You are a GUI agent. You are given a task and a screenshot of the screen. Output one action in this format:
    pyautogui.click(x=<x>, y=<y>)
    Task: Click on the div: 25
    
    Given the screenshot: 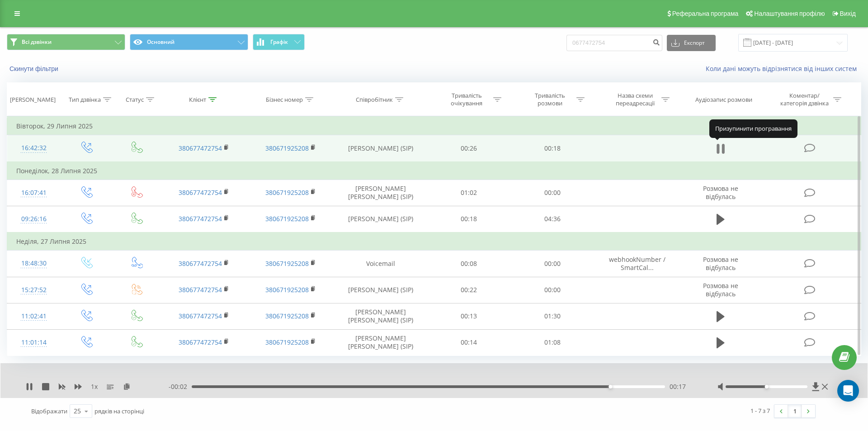 What is the action you would take?
    pyautogui.click(x=77, y=411)
    